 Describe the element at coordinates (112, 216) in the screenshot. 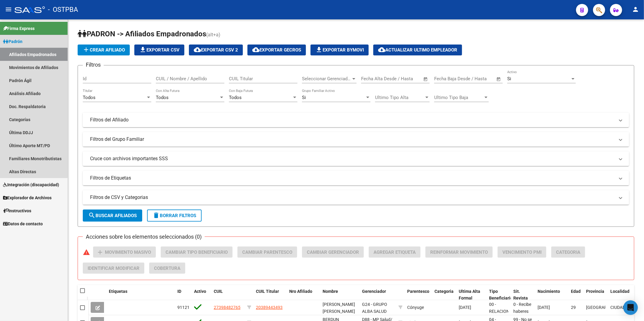

I see `button: Buscar Afiliados` at that location.